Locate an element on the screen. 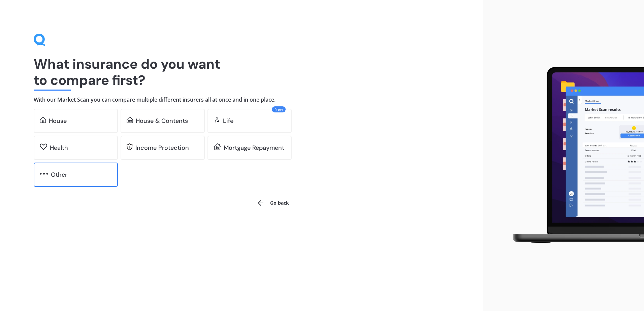 The height and width of the screenshot is (311, 644). div: Life is located at coordinates (228, 121).